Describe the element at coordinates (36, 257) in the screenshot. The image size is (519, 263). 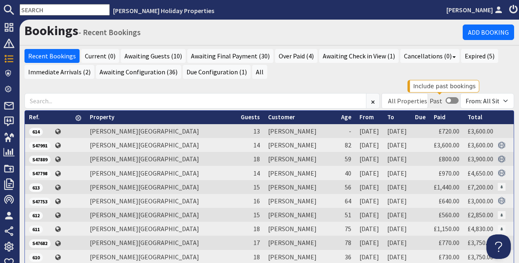
I see `span: 610` at that location.